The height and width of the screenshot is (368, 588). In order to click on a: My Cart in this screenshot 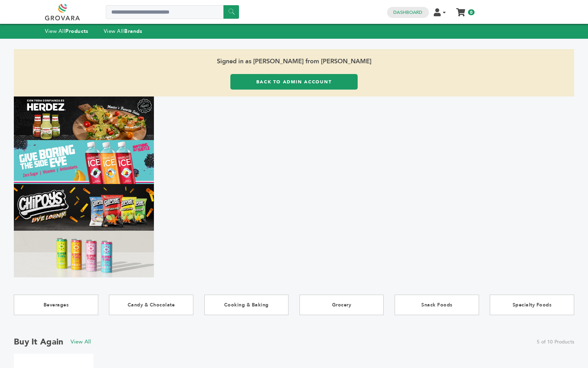, I will do `click(461, 10)`.